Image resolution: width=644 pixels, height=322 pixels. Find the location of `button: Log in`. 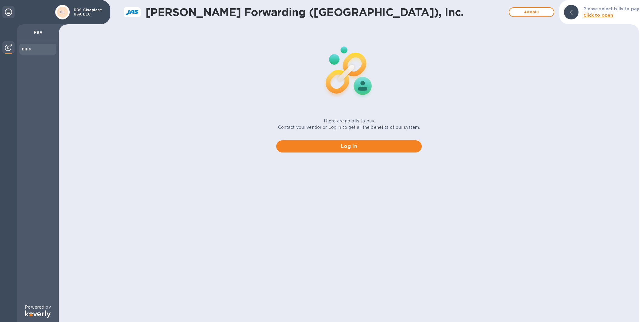

button: Log in is located at coordinates (349, 146).